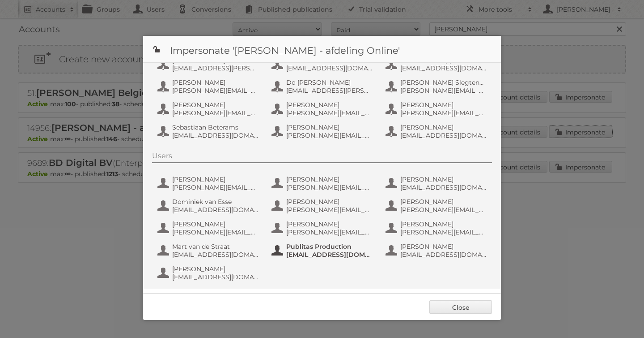 This screenshot has height=338, width=644. Describe the element at coordinates (330, 246) in the screenshot. I see `span: Publitas Production` at that location.